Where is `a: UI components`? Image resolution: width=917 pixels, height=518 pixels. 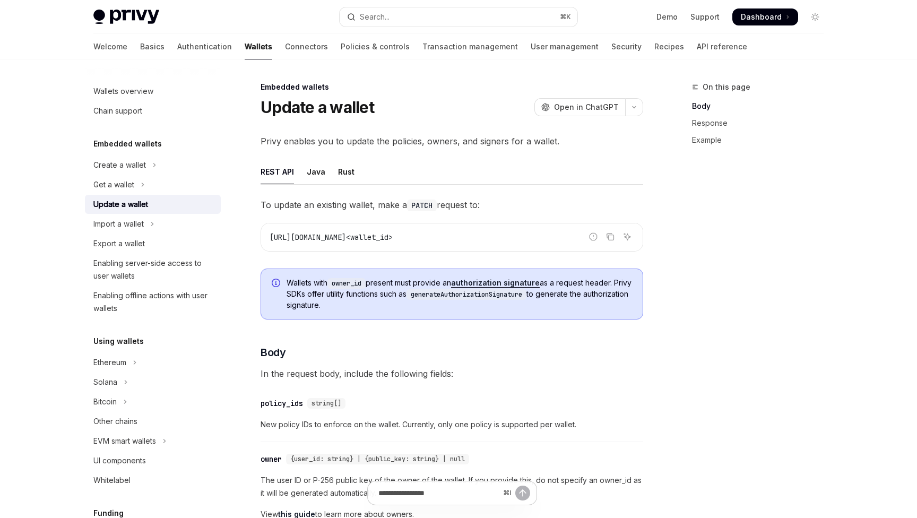 a: UI components is located at coordinates (153, 461).